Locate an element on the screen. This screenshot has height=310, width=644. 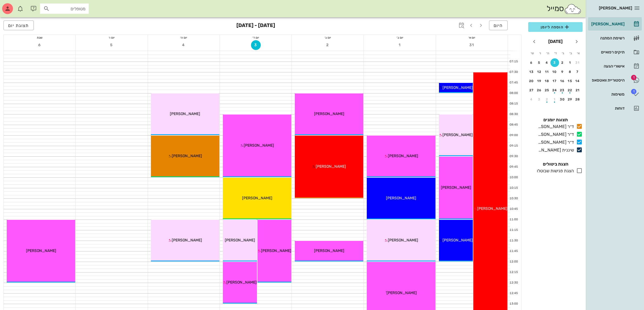
span: היום is located at coordinates (498, 25).